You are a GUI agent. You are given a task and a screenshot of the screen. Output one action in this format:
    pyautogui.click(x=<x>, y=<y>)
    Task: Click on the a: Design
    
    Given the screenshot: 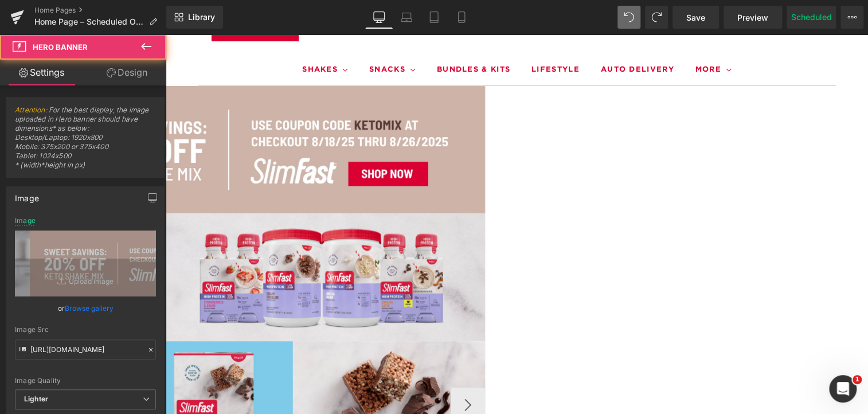 What is the action you would take?
    pyautogui.click(x=127, y=72)
    